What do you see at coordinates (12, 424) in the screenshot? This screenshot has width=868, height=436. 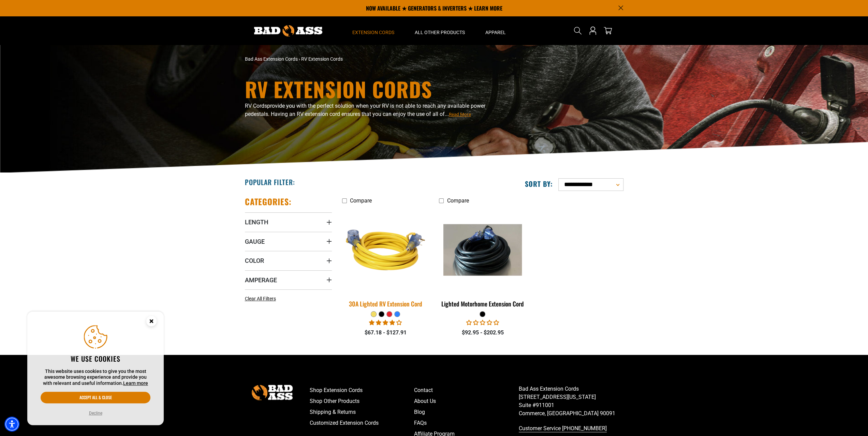 I see `div: Accessibility Menu` at bounding box center [12, 424].